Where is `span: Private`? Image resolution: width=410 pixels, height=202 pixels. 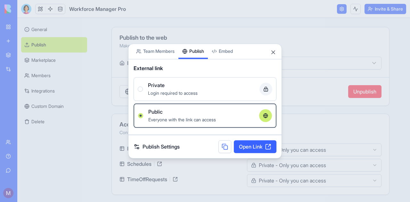 span: Private is located at coordinates (156, 85).